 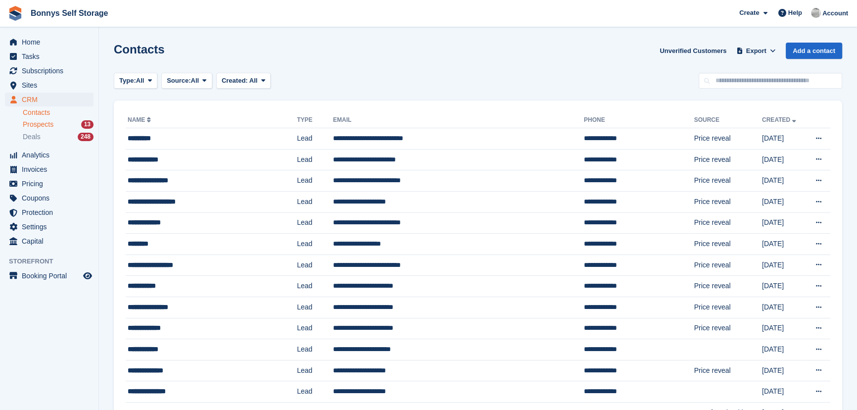 What do you see at coordinates (51, 155) in the screenshot?
I see `span: Analytics` at bounding box center [51, 155].